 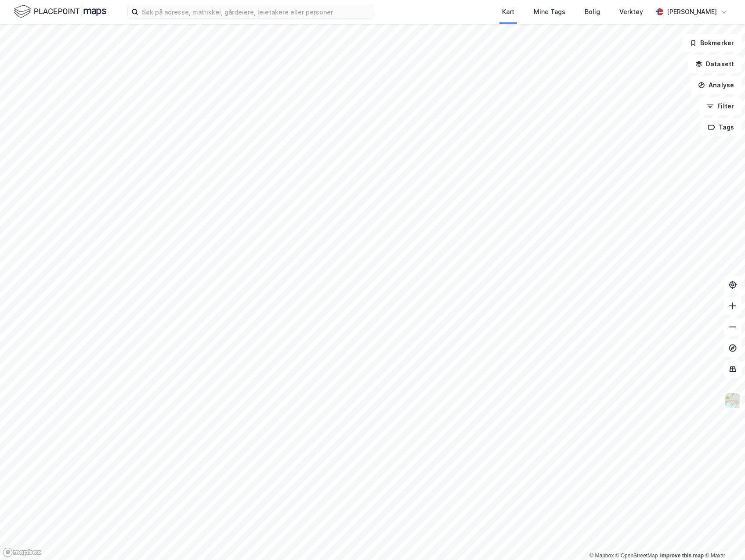 What do you see at coordinates (601, 555) in the screenshot?
I see `a: Mapbox` at bounding box center [601, 555].